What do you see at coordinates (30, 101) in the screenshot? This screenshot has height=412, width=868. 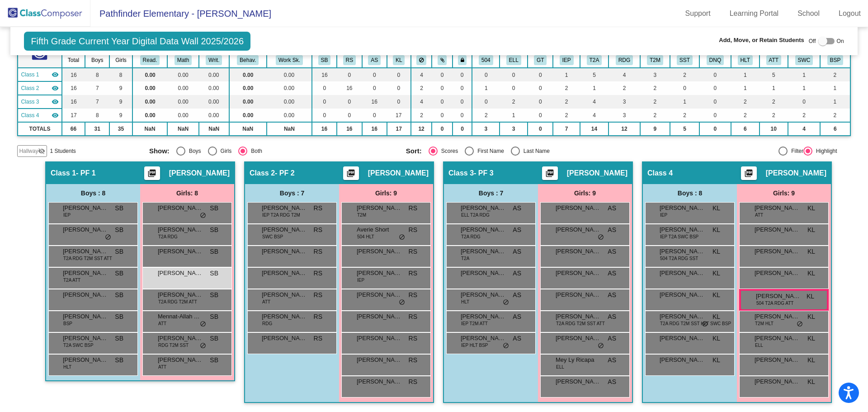 I see `span: Class 3` at bounding box center [30, 101].